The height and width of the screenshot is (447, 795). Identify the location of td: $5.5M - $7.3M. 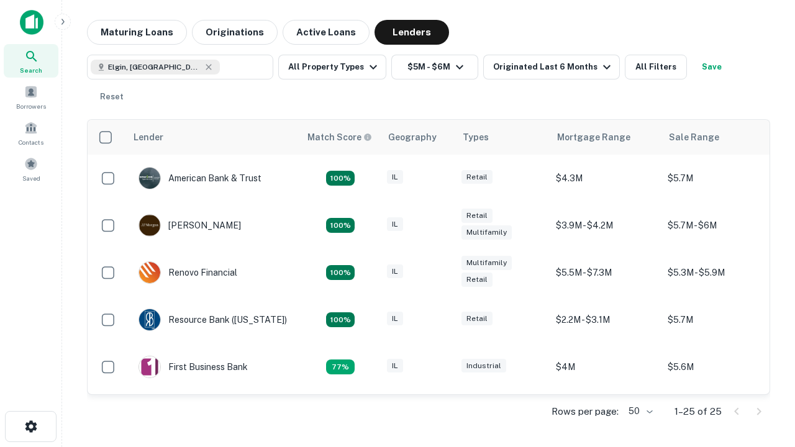
(605, 273).